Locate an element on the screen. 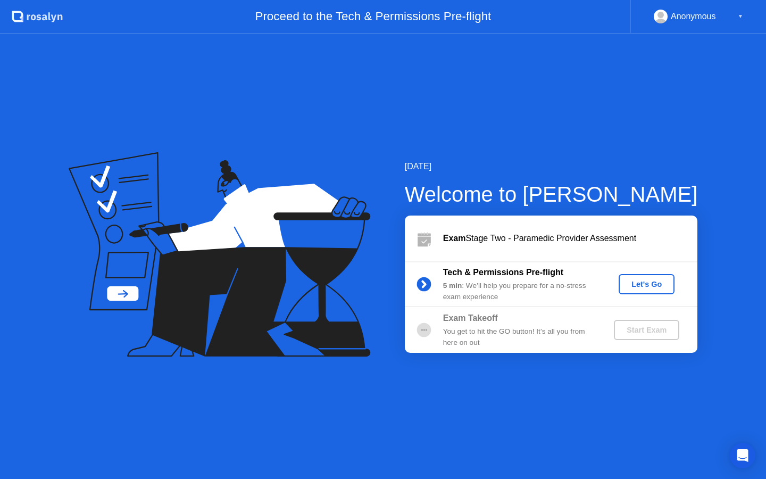 The height and width of the screenshot is (479, 766). div: : We’ll help you prepare for a no-stress exam experience is located at coordinates (520, 291).